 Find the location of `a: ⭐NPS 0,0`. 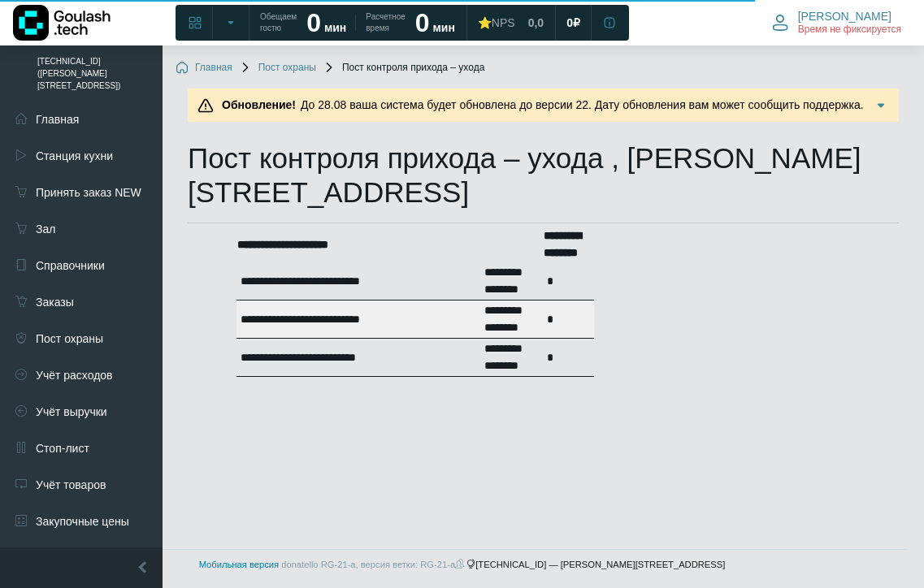

a: ⭐NPS 0,0 is located at coordinates (510, 23).